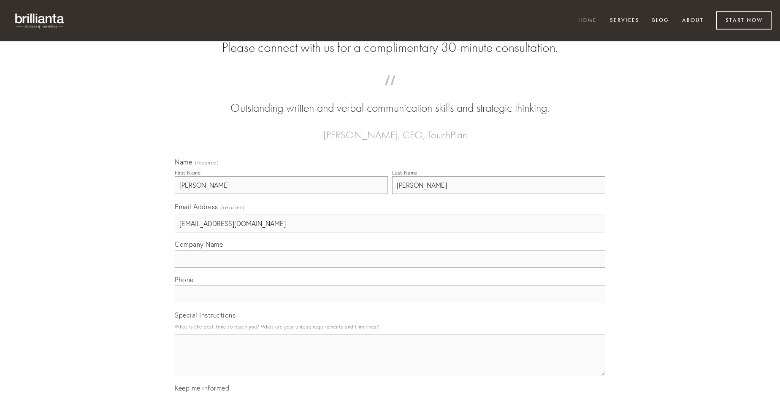  Describe the element at coordinates (187, 173) in the screenshot. I see `div: First Name` at that location.